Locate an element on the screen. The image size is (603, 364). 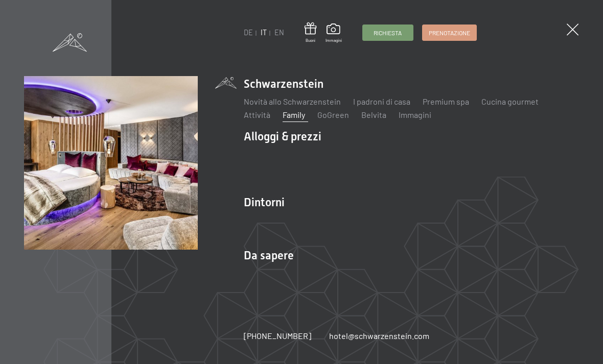
span: Prenotazione is located at coordinates (449, 33).